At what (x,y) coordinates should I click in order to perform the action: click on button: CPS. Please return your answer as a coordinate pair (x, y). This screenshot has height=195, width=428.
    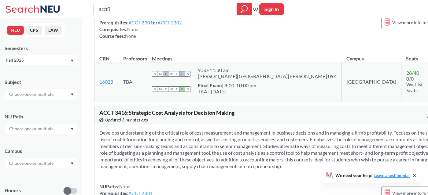
    Looking at the image, I should click on (34, 30).